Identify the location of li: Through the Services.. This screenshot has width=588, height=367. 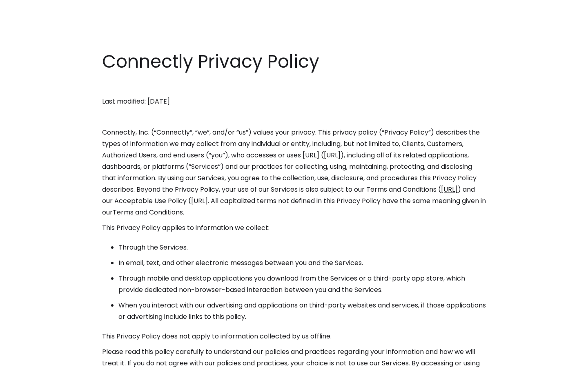
(302, 247).